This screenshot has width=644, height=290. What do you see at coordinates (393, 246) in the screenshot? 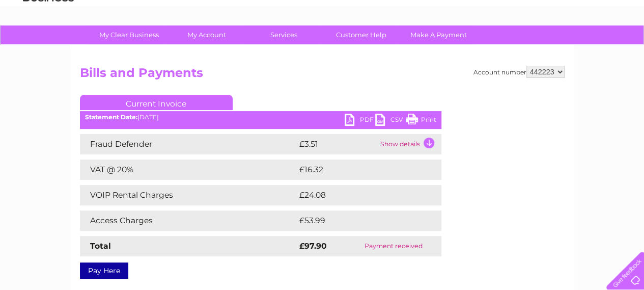
I see `td: Payment received` at bounding box center [393, 246].